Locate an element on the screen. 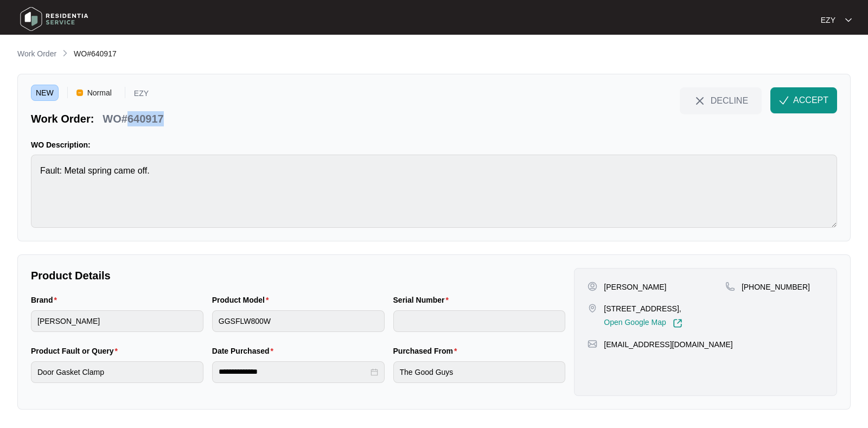 The height and width of the screenshot is (428, 868). img: check-Icon is located at coordinates (783, 100).